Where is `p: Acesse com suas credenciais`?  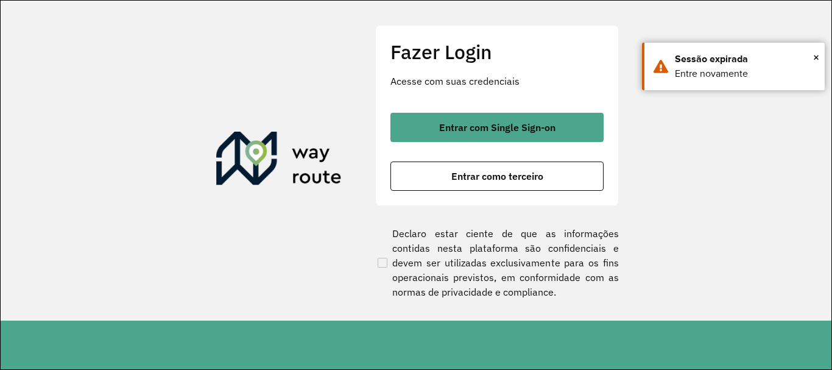 p: Acesse com suas credenciais is located at coordinates (497, 81).